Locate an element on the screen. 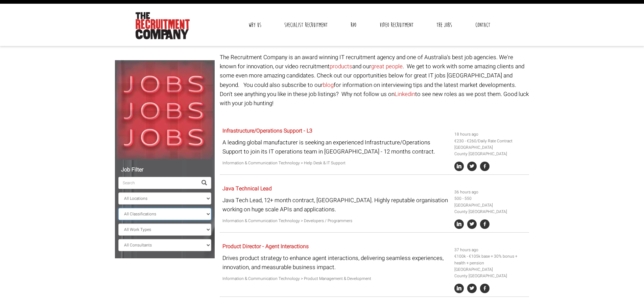  li: 36 hours ago is located at coordinates (491, 192).